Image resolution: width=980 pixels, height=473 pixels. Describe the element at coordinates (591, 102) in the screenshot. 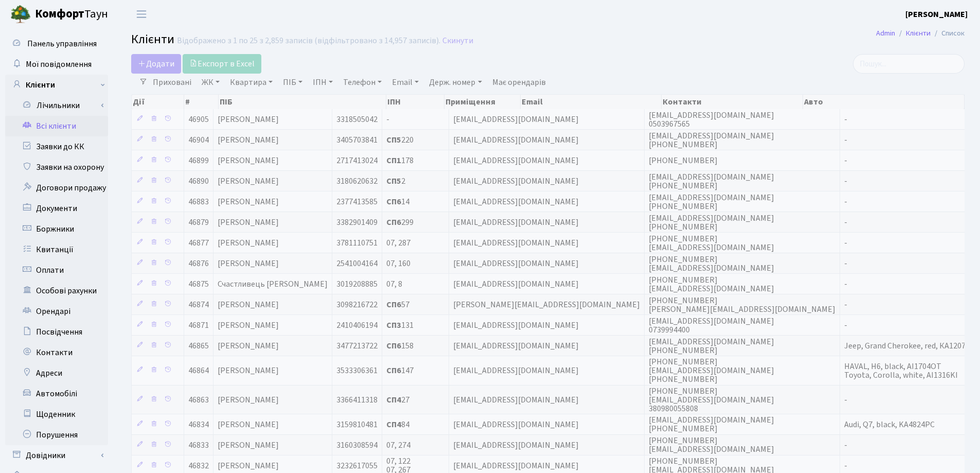

I see `th: Email` at that location.